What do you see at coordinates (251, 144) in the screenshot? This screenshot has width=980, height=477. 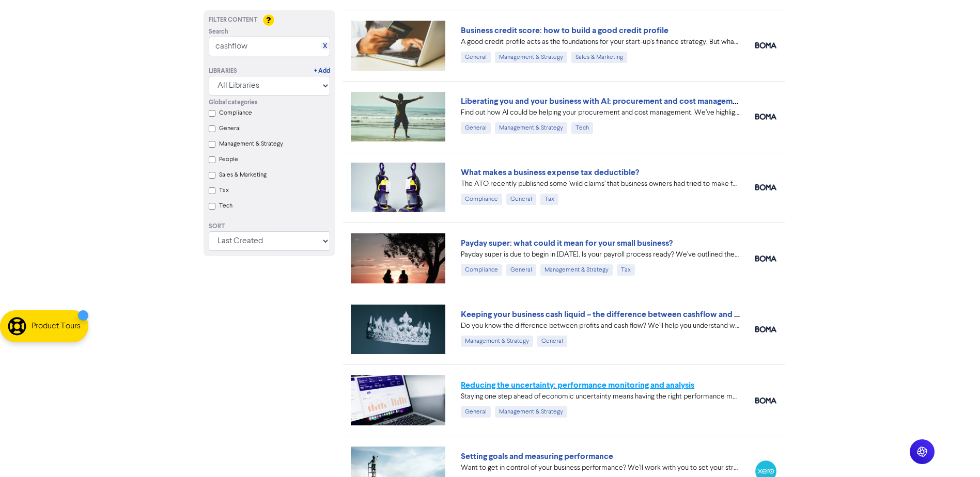 I see `label: Management & Strategy` at bounding box center [251, 144].